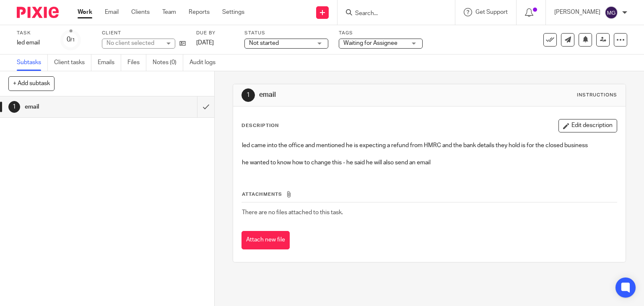 The height and width of the screenshot is (306, 644). What do you see at coordinates (215, 33) in the screenshot?
I see `label: Due by` at bounding box center [215, 33].